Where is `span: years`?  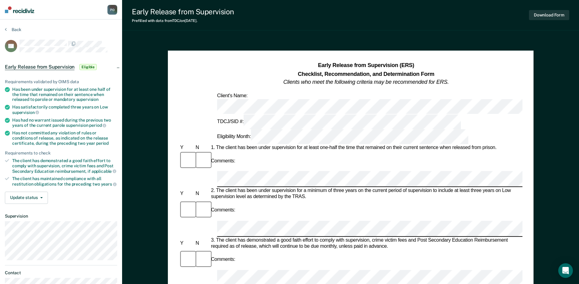 span: years is located at coordinates (109, 184).